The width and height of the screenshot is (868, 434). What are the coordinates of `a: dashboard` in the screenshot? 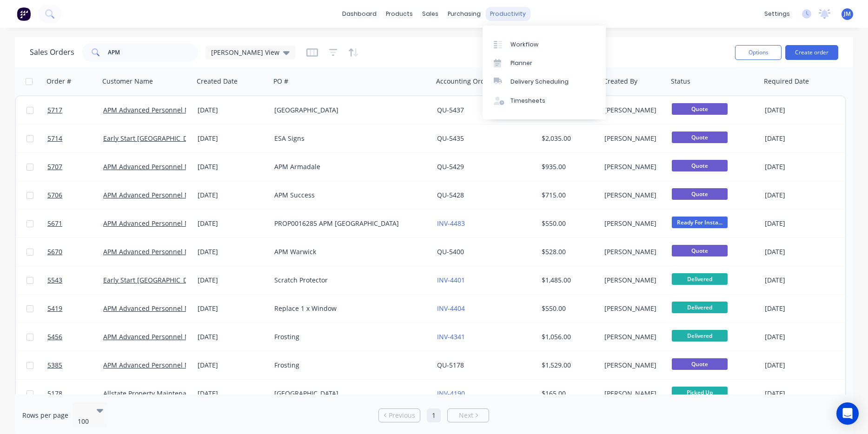 It's located at (359, 14).